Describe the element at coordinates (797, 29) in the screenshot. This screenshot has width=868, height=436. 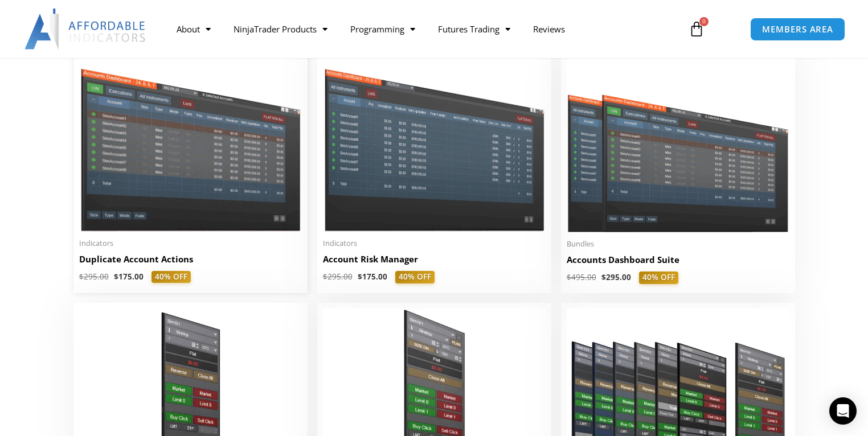
I see `a: MEMBERS AREA` at that location.